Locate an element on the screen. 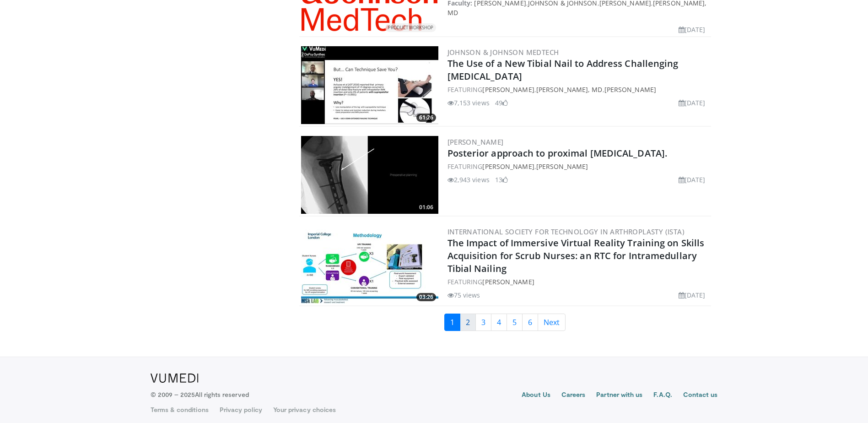 The width and height of the screenshot is (868, 423). img: 3f972b07-9723-4b4a-ace4-8ebb31614f5c.300x170_q85_crop-smart_upscale.jpg is located at coordinates (370, 85).